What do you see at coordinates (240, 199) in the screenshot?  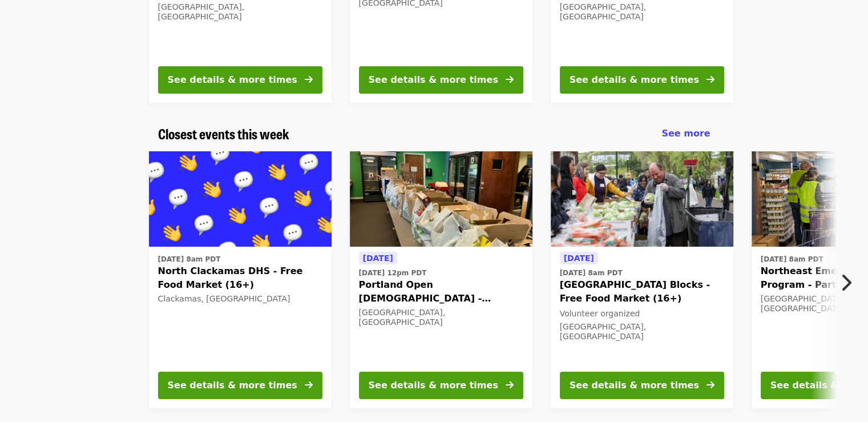 I see `img: North Clackamas DHS - Free Food Market (16+) organized by Oregon Food Bank` at bounding box center [240, 199].